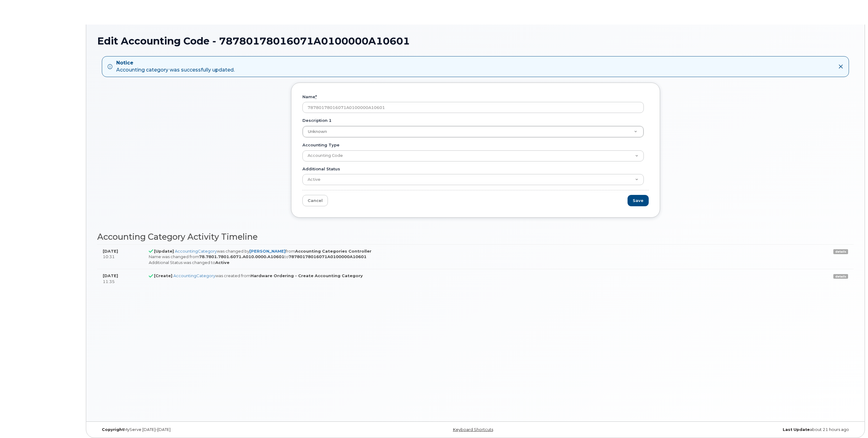 This screenshot has width=868, height=438. What do you see at coordinates (464, 256) in the screenshot?
I see `td: was changed by from` at bounding box center [464, 256].